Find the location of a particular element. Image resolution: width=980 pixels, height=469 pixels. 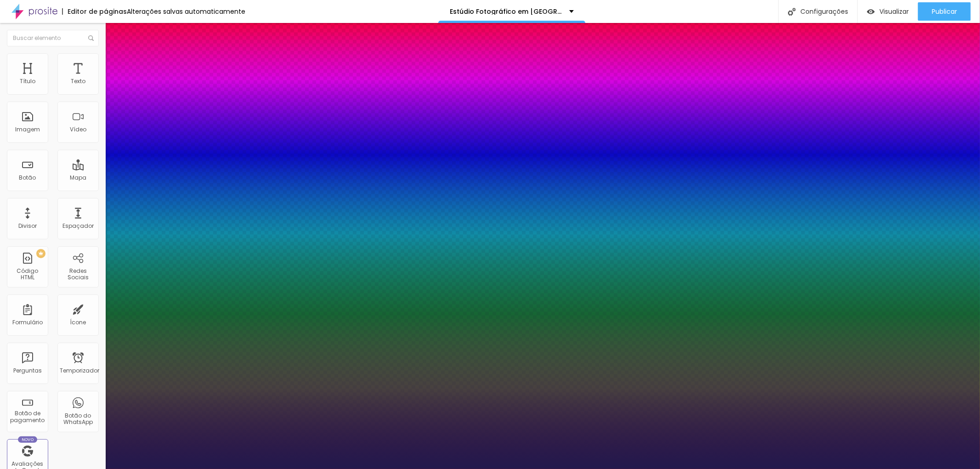

img: view-1.svg is located at coordinates (871, 11).